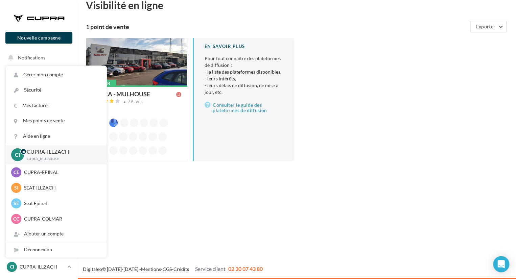  What do you see at coordinates (121, 94) in the screenshot?
I see `div: CUPRA - MULHOUSE` at bounding box center [121, 94].